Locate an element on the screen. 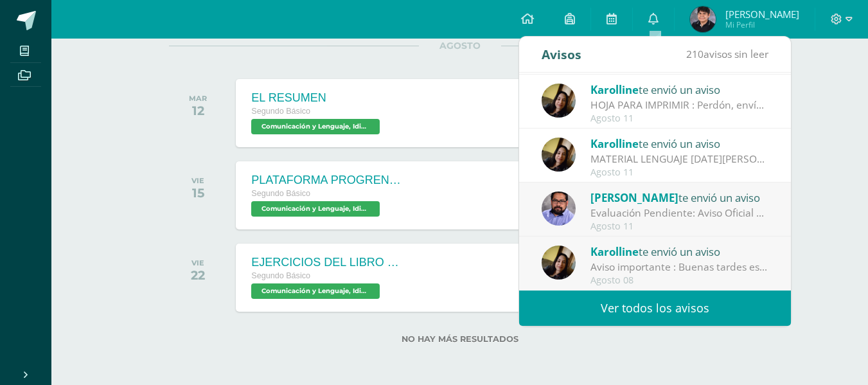 Image resolution: width=868 pixels, height=385 pixels. div: EJERCICIOS DEL LIBRO DE TEXTO is located at coordinates (329, 262).